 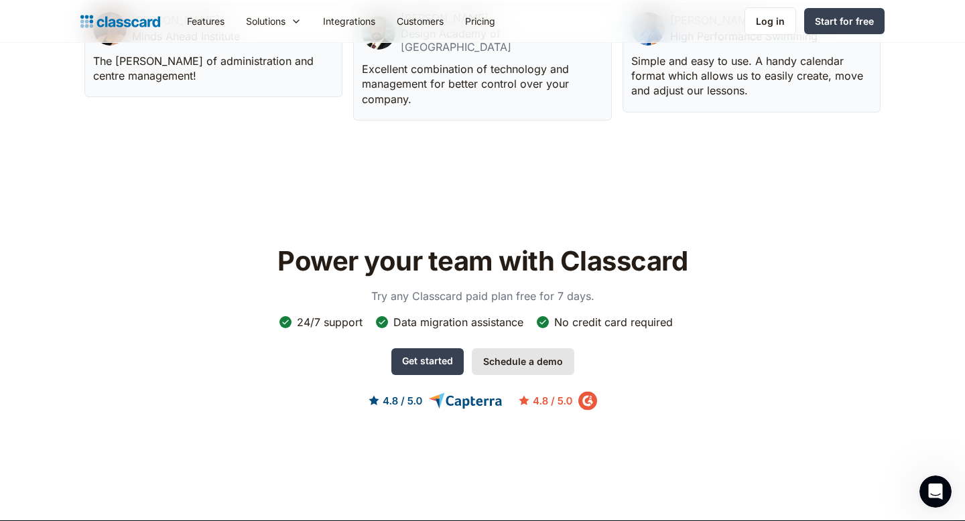 I want to click on p: Simple and easy to use. A handy calendar format which allows us to easily create, move and adjust..., so click(x=750, y=76).